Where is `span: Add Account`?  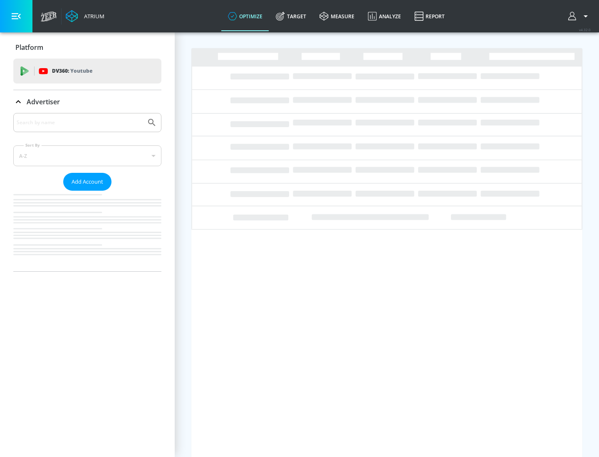
span: Add Account is located at coordinates (87, 182).